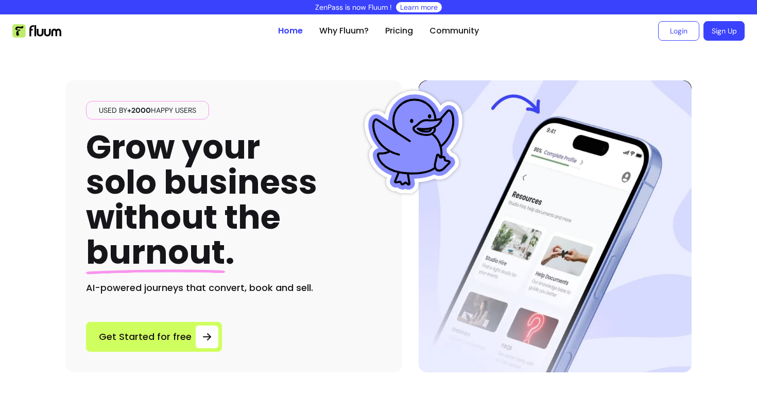 This screenshot has height=411, width=757. I want to click on a: Pricing, so click(399, 31).